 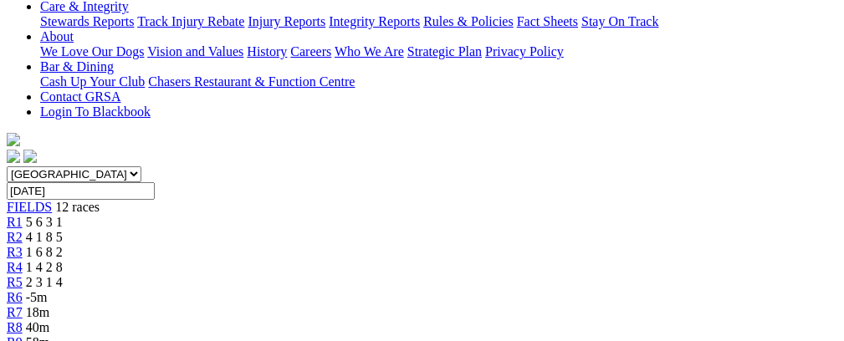 What do you see at coordinates (37, 297) in the screenshot?
I see `span: -5m` at bounding box center [37, 297].